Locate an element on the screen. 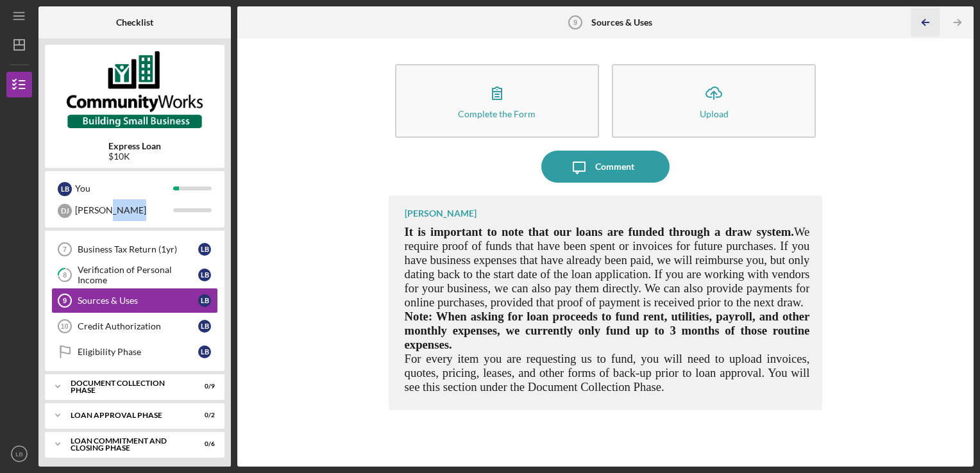  div: D J is located at coordinates (65, 211).